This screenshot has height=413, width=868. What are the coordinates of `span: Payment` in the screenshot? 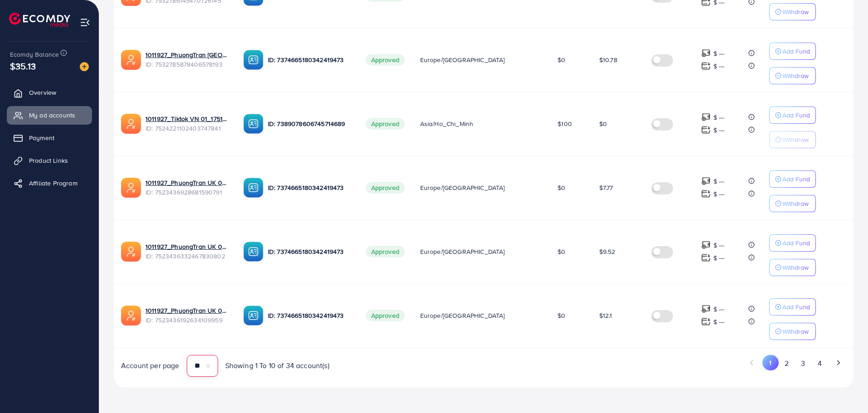 It's located at (41, 137).